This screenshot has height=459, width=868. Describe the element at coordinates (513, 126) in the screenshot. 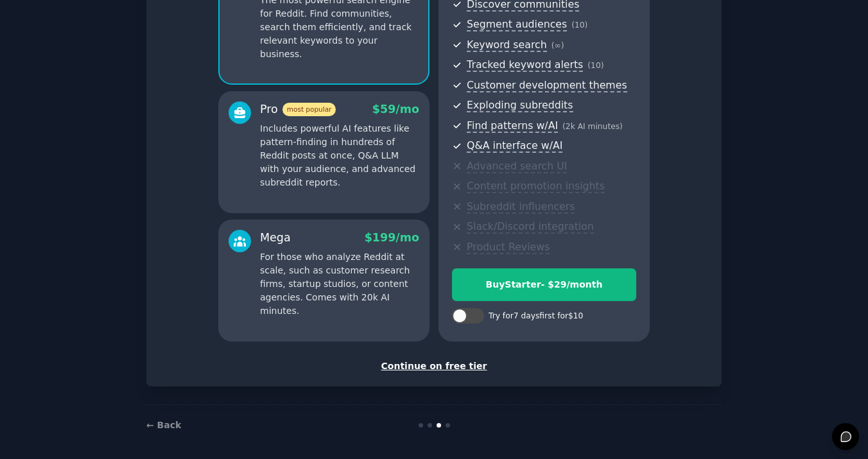

I see `span: Find patterns w/AI` at that location.